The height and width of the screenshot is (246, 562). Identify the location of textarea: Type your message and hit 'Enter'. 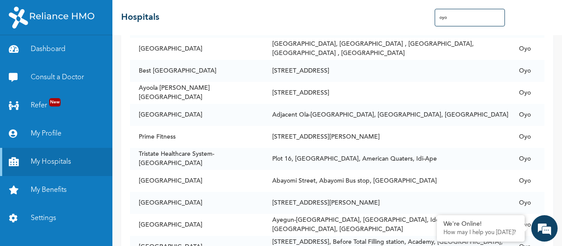
(86, 186).